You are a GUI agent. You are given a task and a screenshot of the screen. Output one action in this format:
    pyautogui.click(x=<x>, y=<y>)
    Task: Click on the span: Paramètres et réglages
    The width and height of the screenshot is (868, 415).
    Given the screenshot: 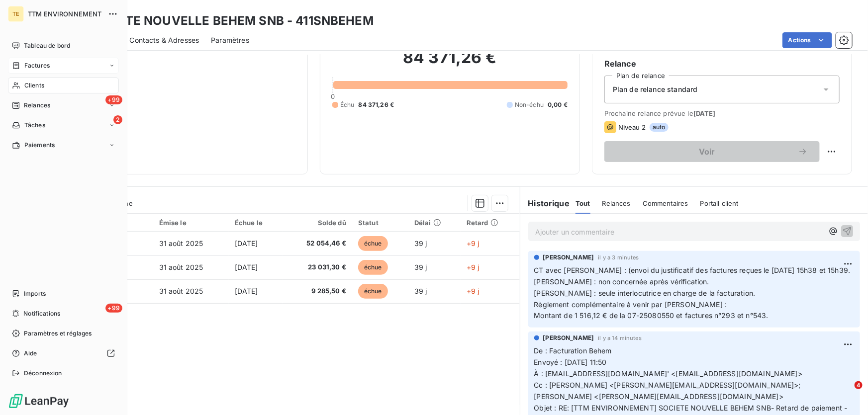 What is the action you would take?
    pyautogui.click(x=58, y=334)
    